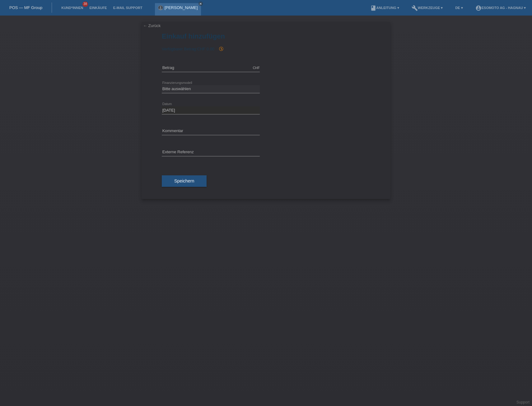 Image resolution: width=532 pixels, height=406 pixels. I want to click on i: close, so click(201, 4).